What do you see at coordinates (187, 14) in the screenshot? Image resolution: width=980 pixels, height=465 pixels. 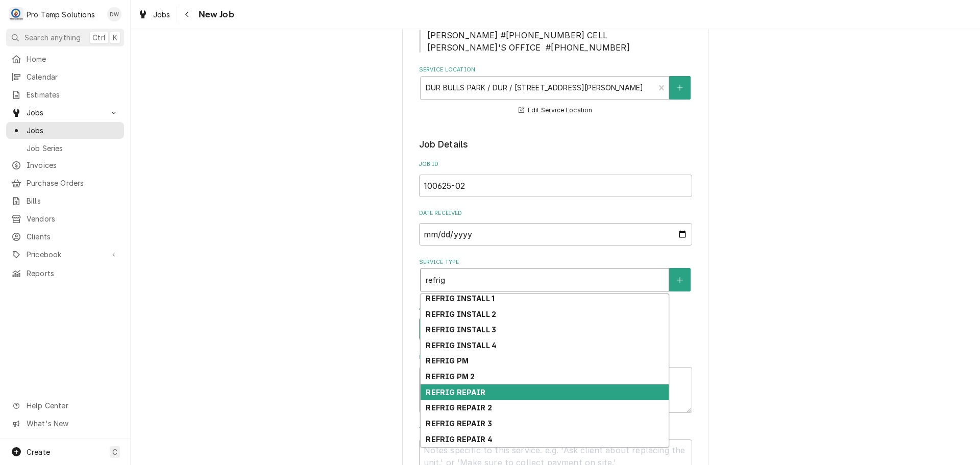 I see `button: Navigate back` at bounding box center [187, 14].